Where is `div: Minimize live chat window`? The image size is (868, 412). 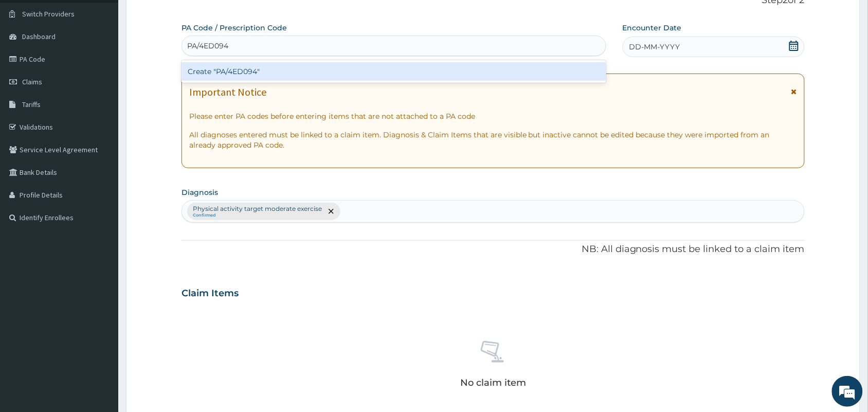
div: Minimize live chat window is located at coordinates (181, 17).